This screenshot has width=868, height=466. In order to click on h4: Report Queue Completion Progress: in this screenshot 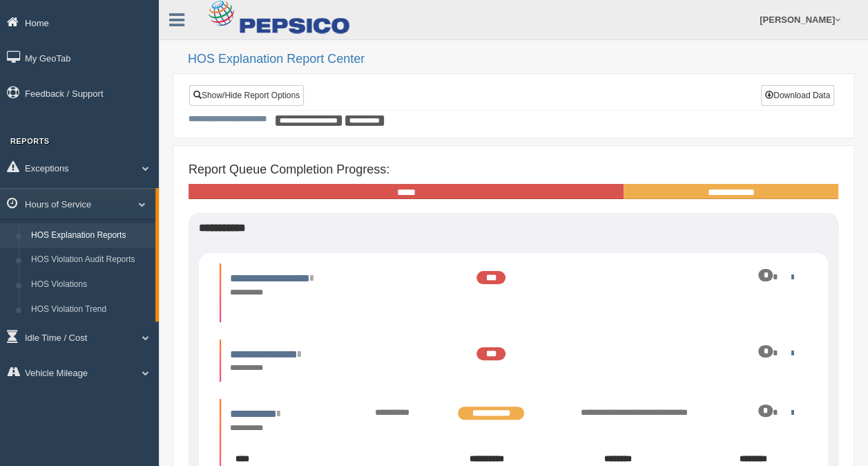, I will do `click(513, 170)`.